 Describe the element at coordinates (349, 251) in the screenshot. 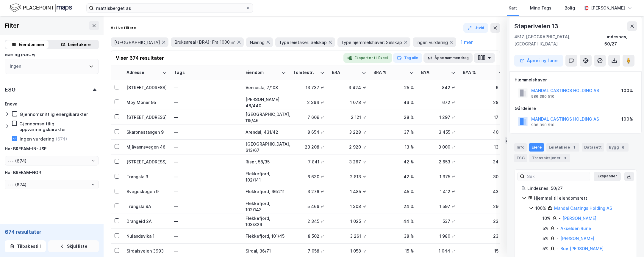

I see `div: 1 058 ㎡` at that location.